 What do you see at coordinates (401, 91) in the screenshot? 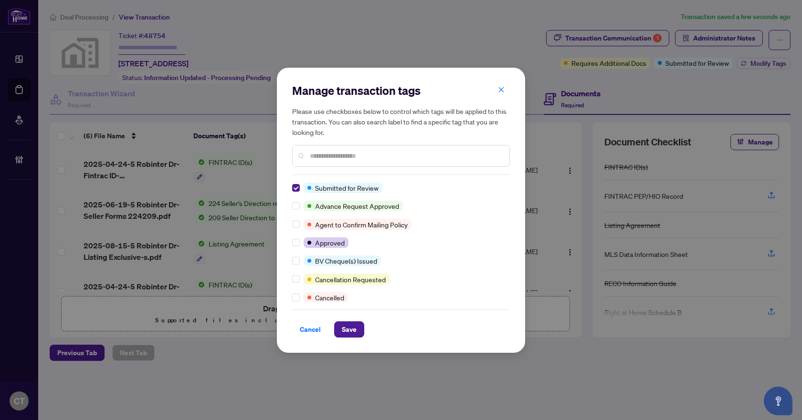
I see `h2: Manage transaction tags` at bounding box center [401, 91].